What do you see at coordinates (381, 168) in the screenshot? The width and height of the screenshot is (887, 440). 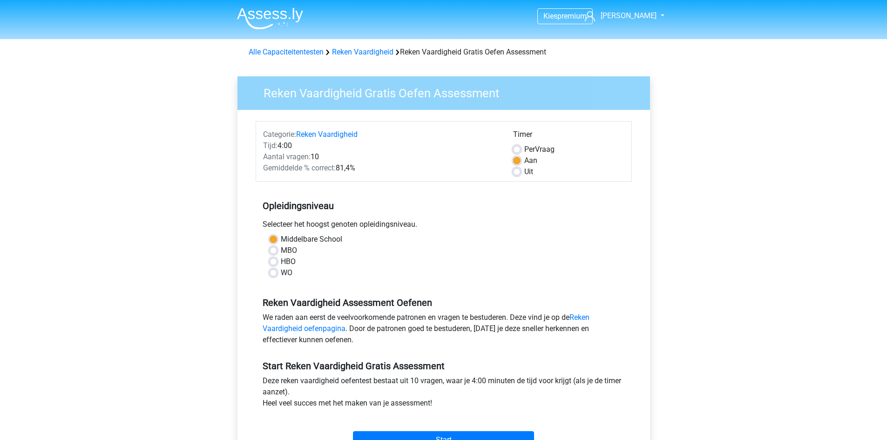 I see `div: 81,4%` at bounding box center [381, 168].